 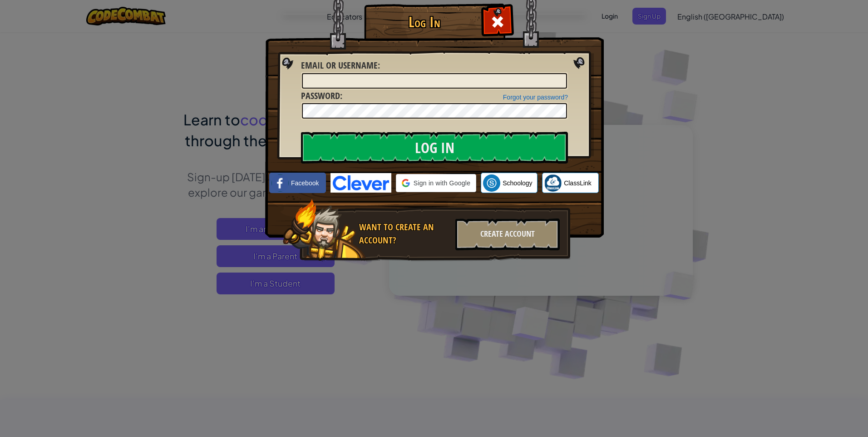 I want to click on span: Sign in with Google, so click(x=442, y=183).